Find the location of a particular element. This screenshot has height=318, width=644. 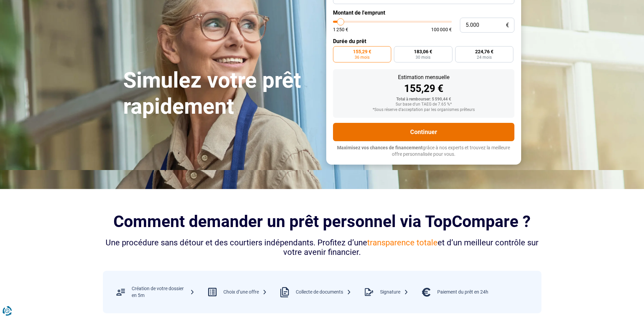

span: 155,29 € is located at coordinates (362, 52).